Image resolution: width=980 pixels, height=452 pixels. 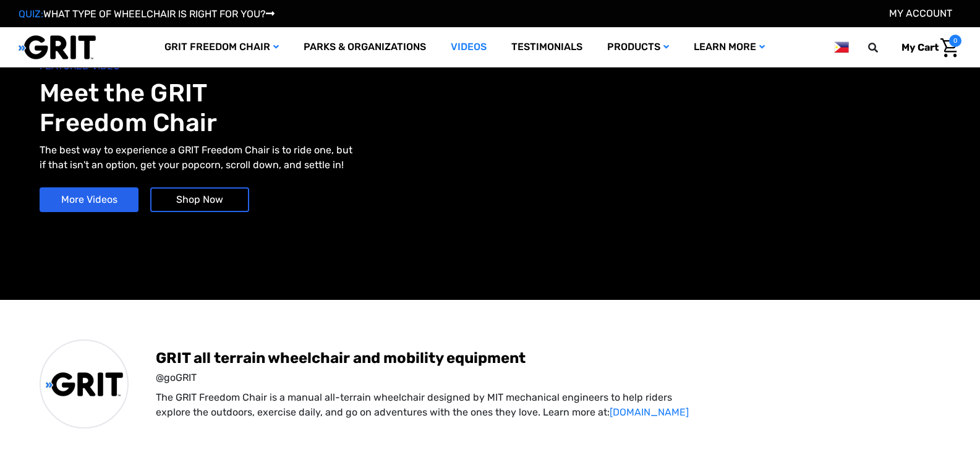 I want to click on a: QUIZ:WHAT TYPE OF WHEELCHAIR IS RIGHT FOR YOU?, so click(x=146, y=13).